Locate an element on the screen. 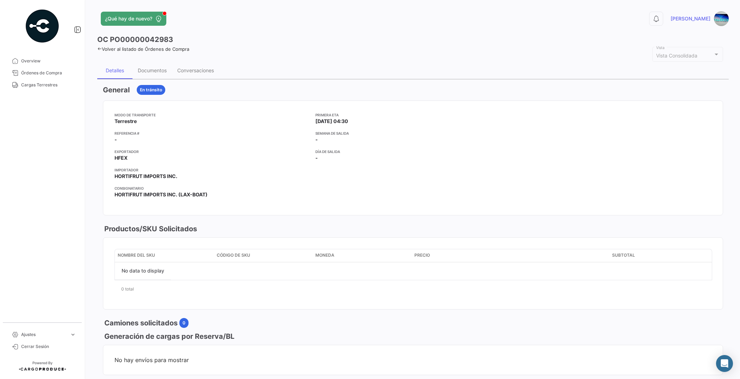 The width and height of the screenshot is (740, 379). span: Overview is located at coordinates (49, 61).